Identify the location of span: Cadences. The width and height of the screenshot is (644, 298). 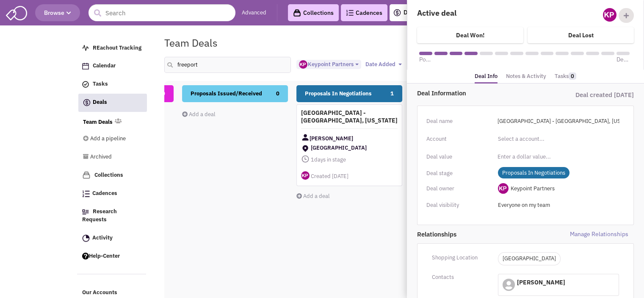
(105, 193).